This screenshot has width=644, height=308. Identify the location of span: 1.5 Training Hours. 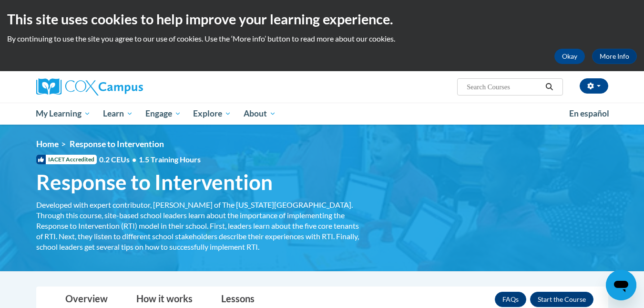
(170, 159).